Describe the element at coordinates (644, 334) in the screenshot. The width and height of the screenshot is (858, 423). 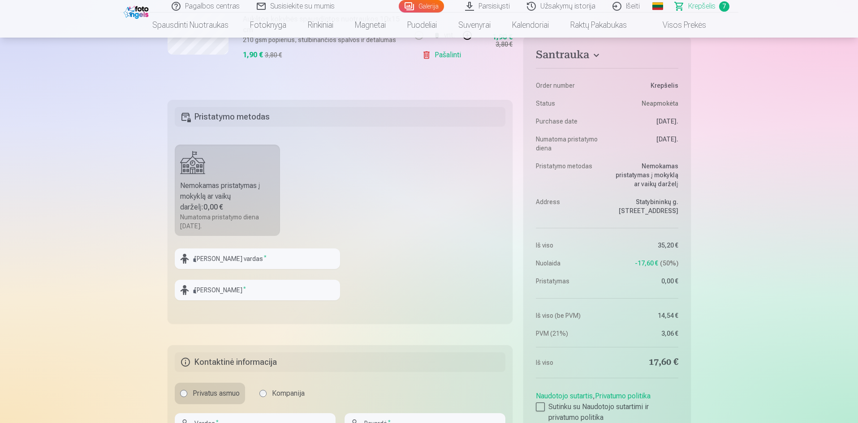
I see `dd: 3,06 €` at that location.